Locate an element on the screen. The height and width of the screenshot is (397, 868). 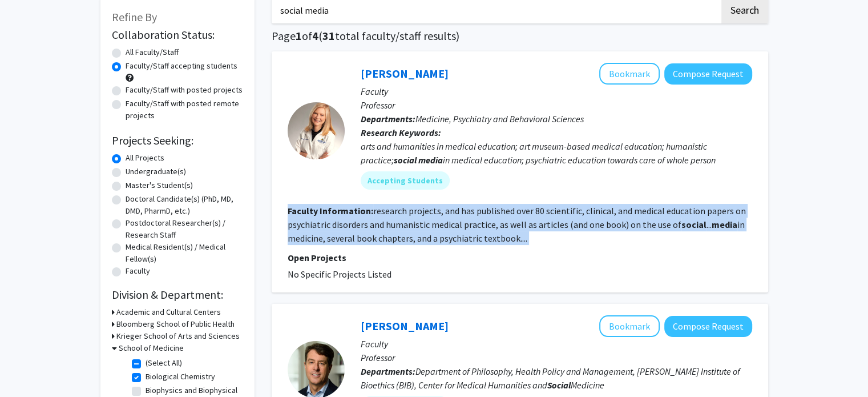
span: 31 is located at coordinates (329, 36).